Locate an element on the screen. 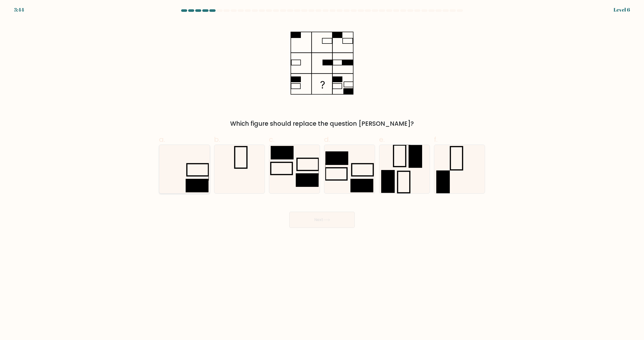 The height and width of the screenshot is (340, 644). span: f. is located at coordinates (436, 139).